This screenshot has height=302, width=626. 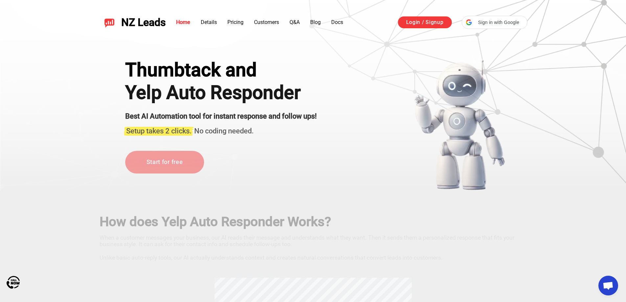 I want to click on img: Call Now, so click(x=13, y=282).